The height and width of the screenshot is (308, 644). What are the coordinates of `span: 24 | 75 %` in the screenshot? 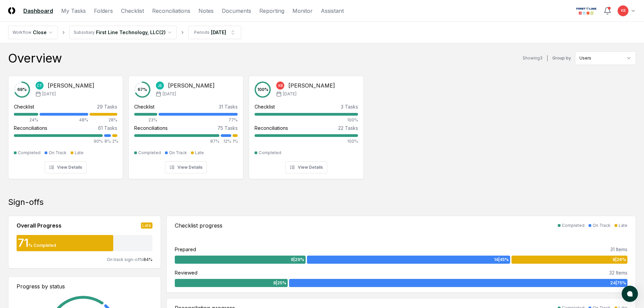 It's located at (618, 283).